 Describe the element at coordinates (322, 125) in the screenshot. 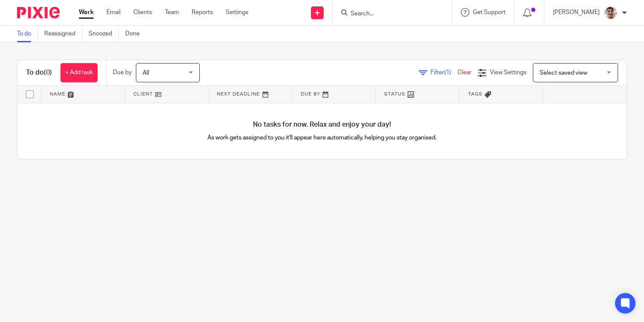

I see `h4: No tasks for now. Relax and enjoy your day!` at that location.